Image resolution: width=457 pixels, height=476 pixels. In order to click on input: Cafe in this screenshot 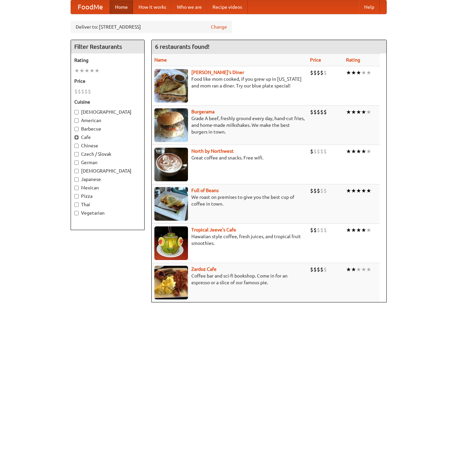, I will do `click(76, 137)`.